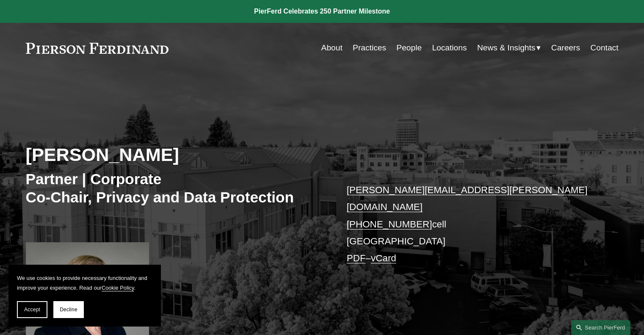  I want to click on a: Practices, so click(369, 48).